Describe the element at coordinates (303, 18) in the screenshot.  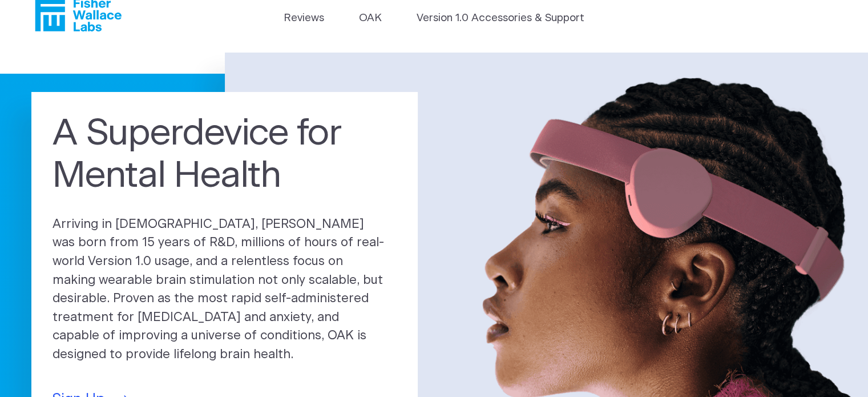
I see `a: Reviews` at that location.